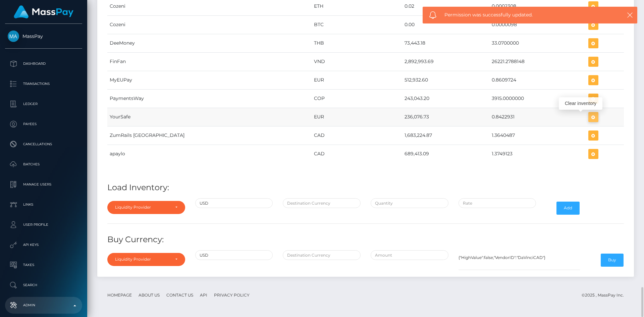  What do you see at coordinates (180, 294) in the screenshot?
I see `a: Contact Us` at bounding box center [180, 294].